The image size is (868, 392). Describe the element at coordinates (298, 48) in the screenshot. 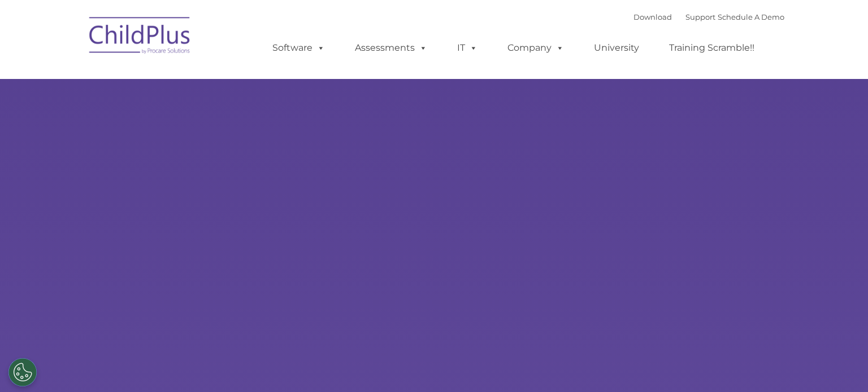

I see `a: Software` at that location.